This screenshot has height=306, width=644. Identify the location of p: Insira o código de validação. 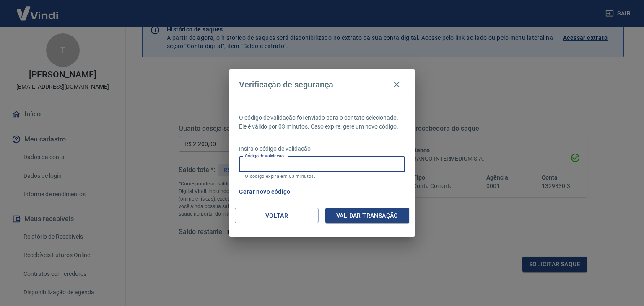
(322, 149).